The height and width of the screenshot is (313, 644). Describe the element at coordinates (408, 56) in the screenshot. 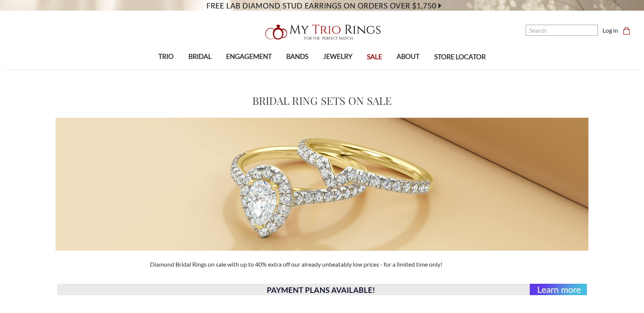

I see `span: ABOUT` at that location.